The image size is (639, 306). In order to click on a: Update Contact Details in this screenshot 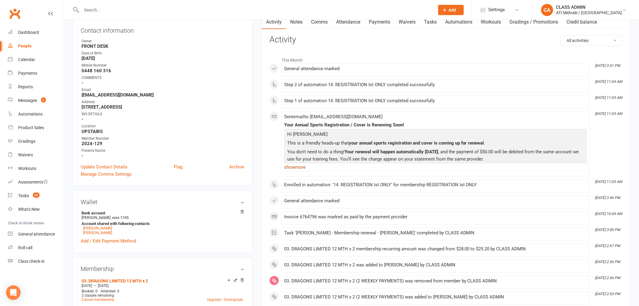, I will do `click(104, 167)`.